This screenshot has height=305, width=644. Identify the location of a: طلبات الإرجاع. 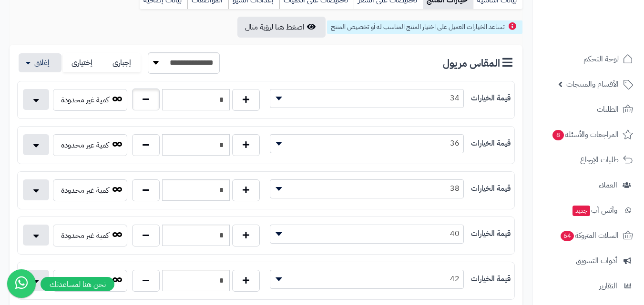
(588, 160).